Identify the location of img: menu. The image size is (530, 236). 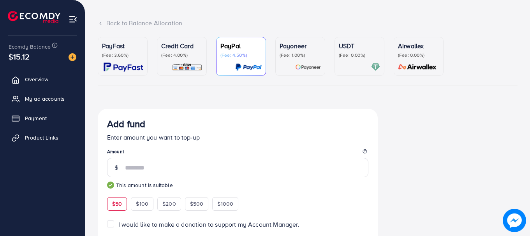
(73, 19).